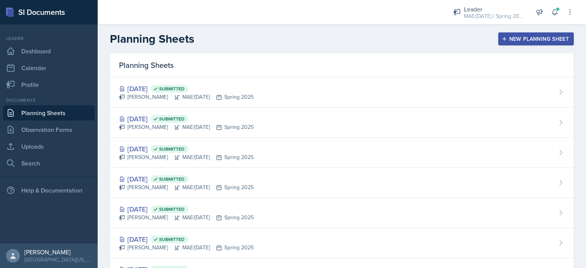 This screenshot has width=586, height=268. What do you see at coordinates (342, 65) in the screenshot?
I see `div: Planning Sheets` at bounding box center [342, 65].